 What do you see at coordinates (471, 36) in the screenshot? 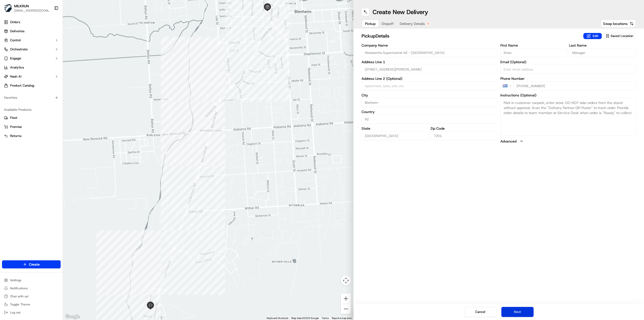
I see `h2: pickup Details` at bounding box center [471, 36].